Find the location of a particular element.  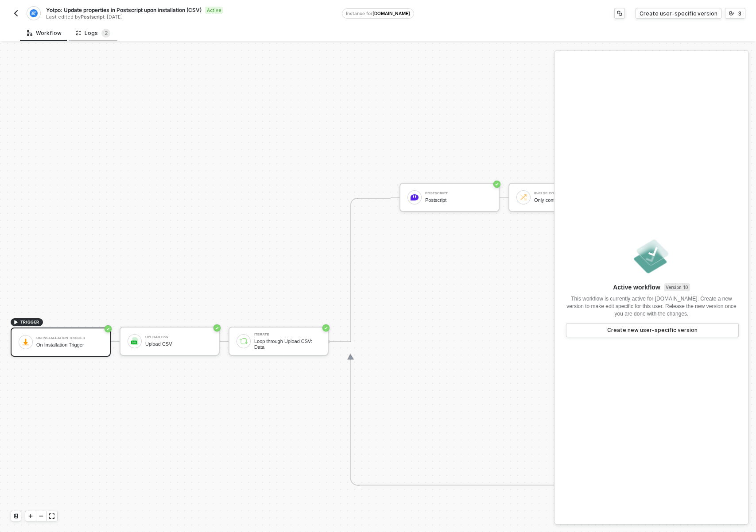

button: Create user-specific version is located at coordinates (678, 13).